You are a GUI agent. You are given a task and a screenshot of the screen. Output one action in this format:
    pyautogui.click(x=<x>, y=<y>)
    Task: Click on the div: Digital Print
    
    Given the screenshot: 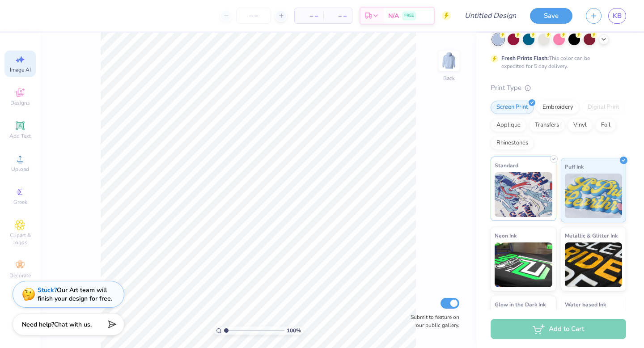 What is the action you would take?
    pyautogui.click(x=603, y=108)
    